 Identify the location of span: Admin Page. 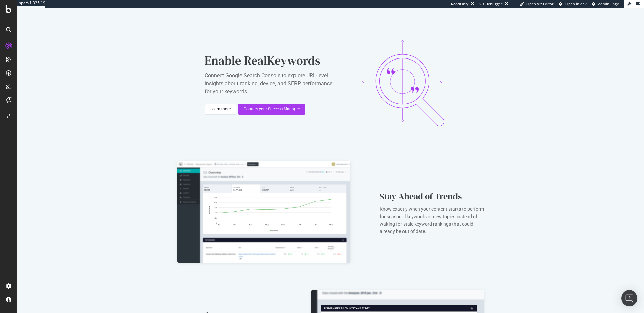
(608, 4).